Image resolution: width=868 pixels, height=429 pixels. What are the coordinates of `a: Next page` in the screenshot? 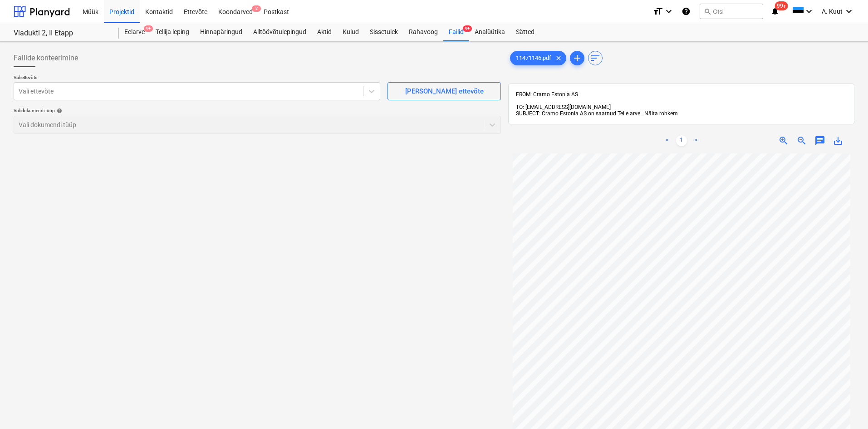 It's located at (696, 140).